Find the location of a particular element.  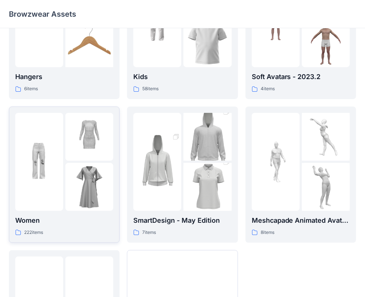

p: Kids is located at coordinates (182, 77).